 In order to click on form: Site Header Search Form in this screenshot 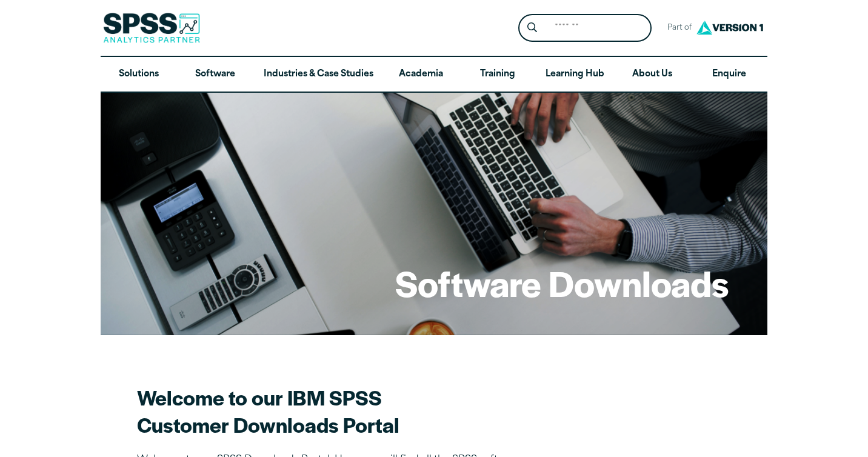, I will do `click(585, 28)`.